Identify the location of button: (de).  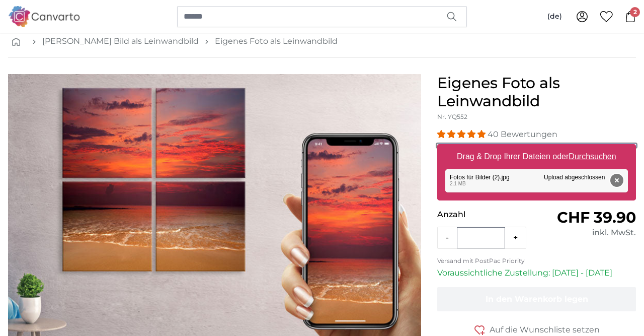
(554, 17).